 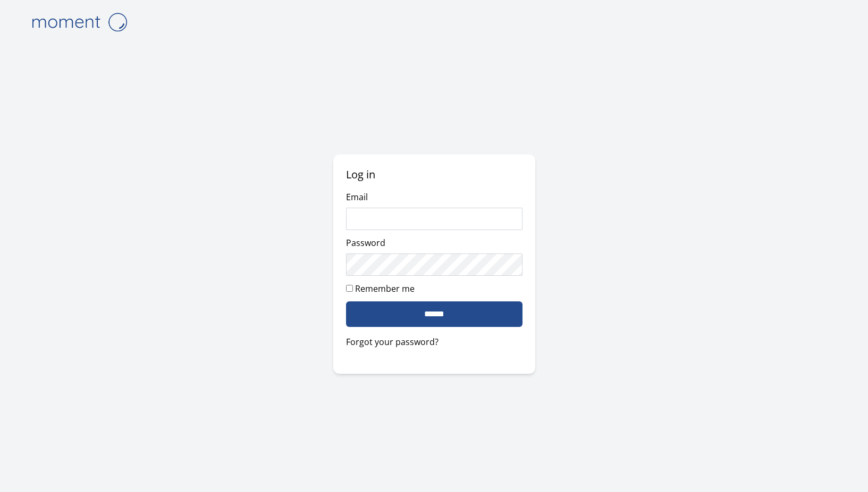 What do you see at coordinates (357, 197) in the screenshot?
I see `label: Email` at bounding box center [357, 197].